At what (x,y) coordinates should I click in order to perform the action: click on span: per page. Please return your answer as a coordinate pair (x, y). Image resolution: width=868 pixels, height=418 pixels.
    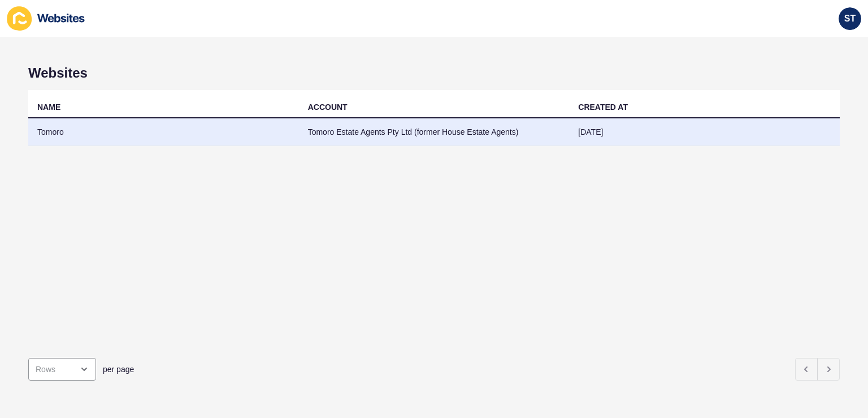
    Looking at the image, I should click on (118, 369).